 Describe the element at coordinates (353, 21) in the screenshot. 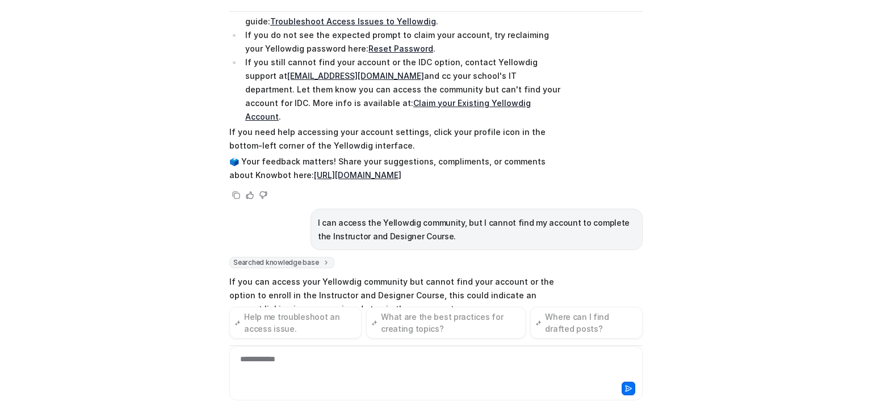

I see `a: Troubleshoot Access Issues to Yellowdig` at that location.